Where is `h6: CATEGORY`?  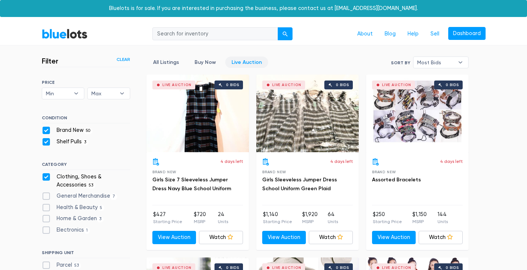
h6: CATEGORY is located at coordinates (86, 166).